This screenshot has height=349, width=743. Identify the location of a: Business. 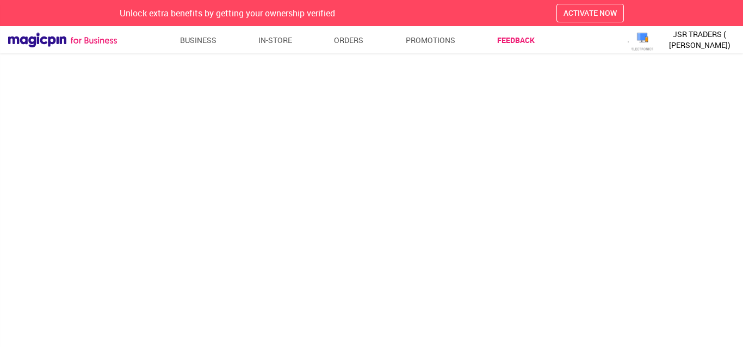
(198, 40).